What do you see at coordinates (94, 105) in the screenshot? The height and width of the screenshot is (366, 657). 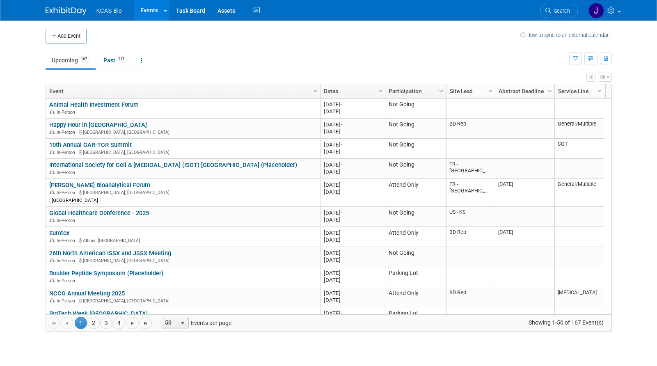 I see `a: Animal Health Investment Forum` at bounding box center [94, 105].